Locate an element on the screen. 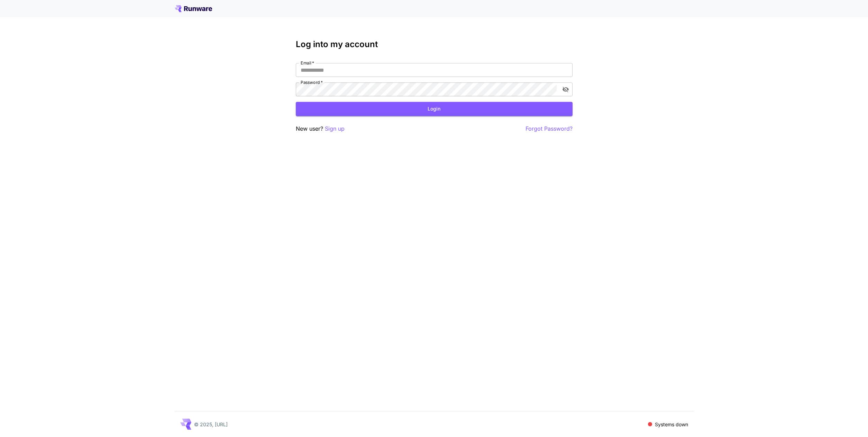  button: Forgot Password? is located at coordinates (549, 128).